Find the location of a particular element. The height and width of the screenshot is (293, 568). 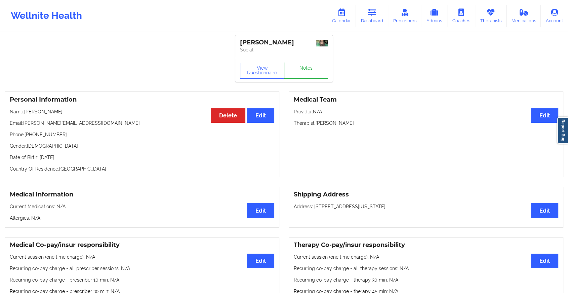

button: View Questionnaire is located at coordinates (262, 70).